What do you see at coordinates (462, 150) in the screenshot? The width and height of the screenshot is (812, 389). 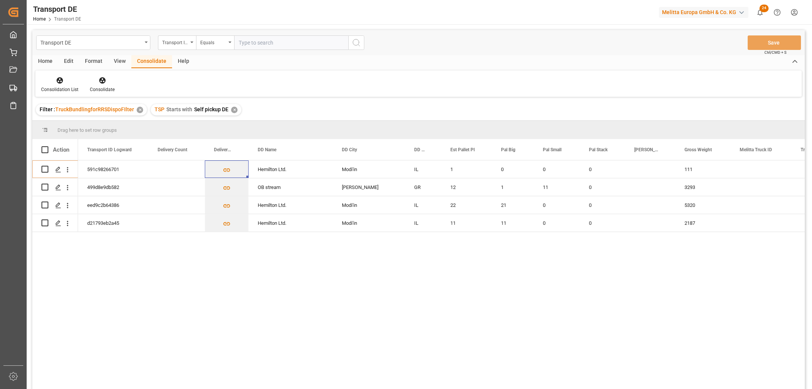 I see `span: Est Pallet Pl` at bounding box center [462, 150].